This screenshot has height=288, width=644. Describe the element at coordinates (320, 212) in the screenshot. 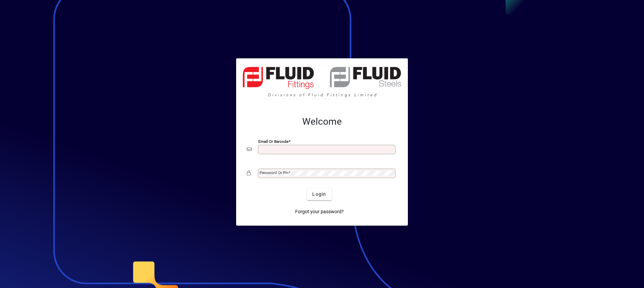

I see `a: Forgot your password?` at that location.